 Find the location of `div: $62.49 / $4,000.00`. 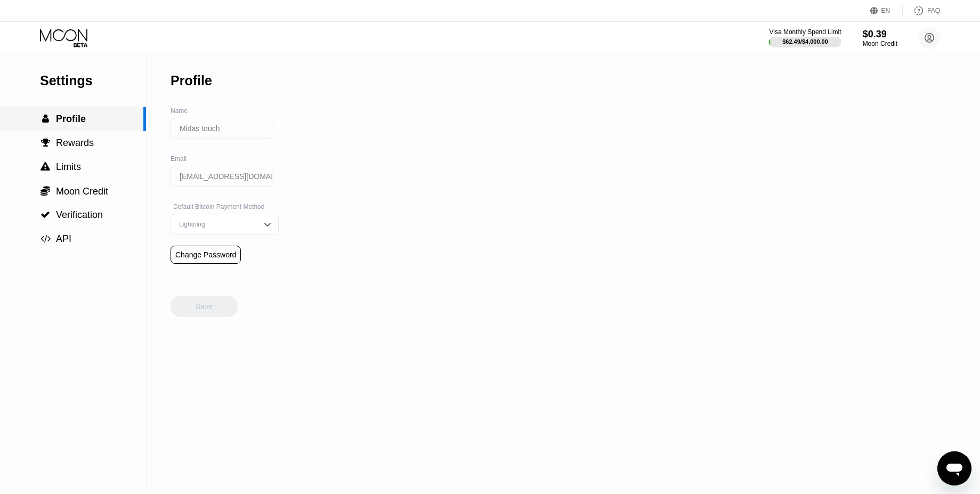

div: $62.49 / $4,000.00 is located at coordinates (805, 41).